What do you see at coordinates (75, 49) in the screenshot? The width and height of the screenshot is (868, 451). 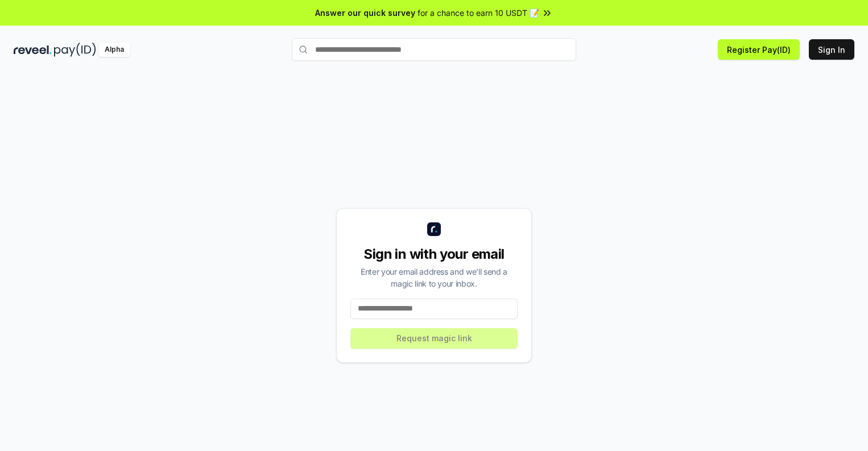 I see `img: pay_id` at bounding box center [75, 49].